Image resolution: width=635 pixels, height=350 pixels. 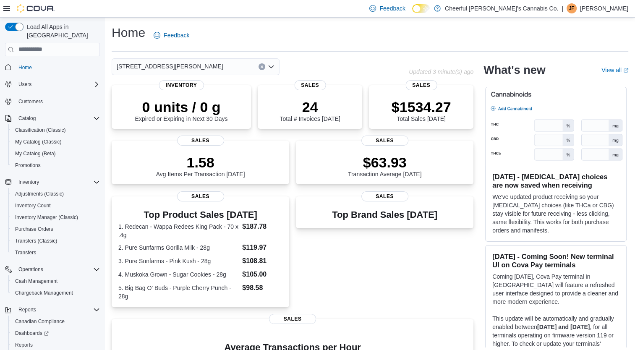 What do you see at coordinates (36, 281) in the screenshot?
I see `a: Cash Management` at bounding box center [36, 281].